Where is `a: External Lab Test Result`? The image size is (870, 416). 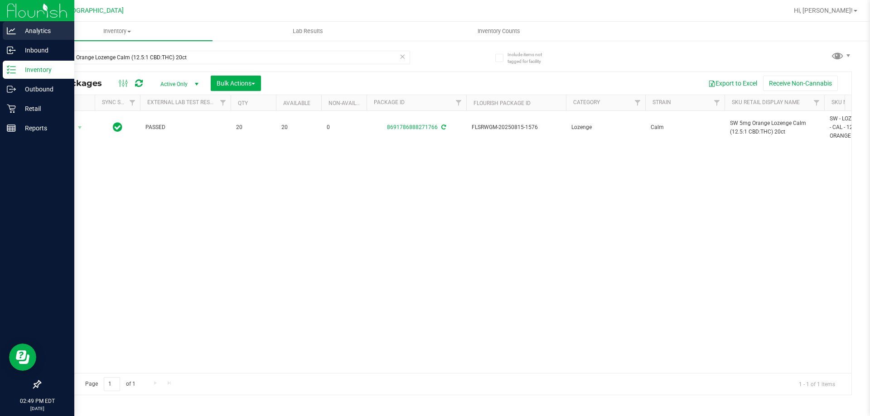 a: External Lab Test Result is located at coordinates (183, 102).